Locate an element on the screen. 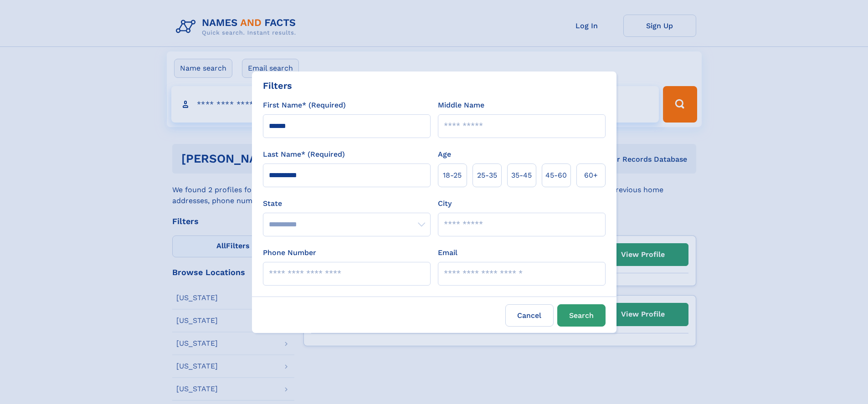  label: Email is located at coordinates (447, 253).